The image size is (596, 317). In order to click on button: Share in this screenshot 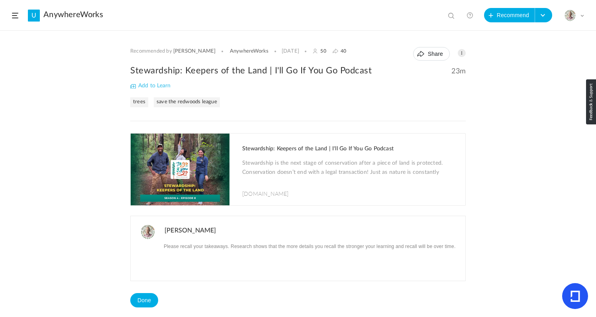, I will do `click(432, 54)`.